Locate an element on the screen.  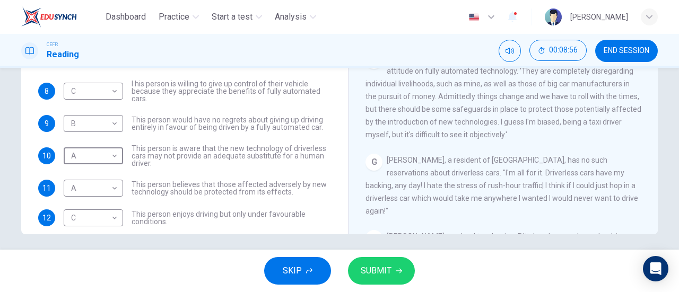
span: 8 is located at coordinates (47, 91).